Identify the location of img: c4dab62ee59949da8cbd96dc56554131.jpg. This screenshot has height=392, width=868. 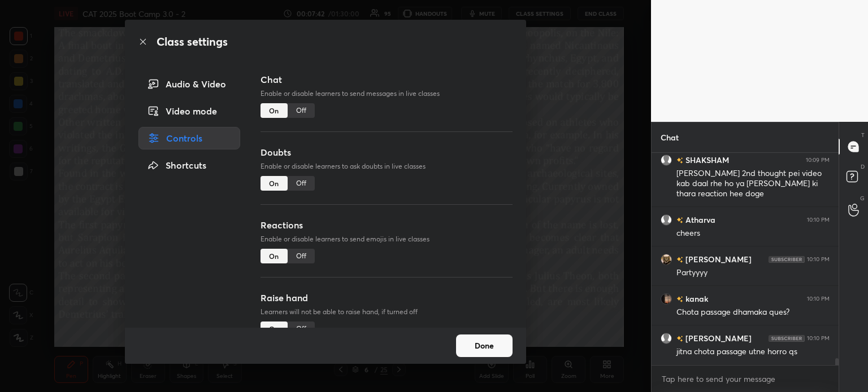
(666, 299).